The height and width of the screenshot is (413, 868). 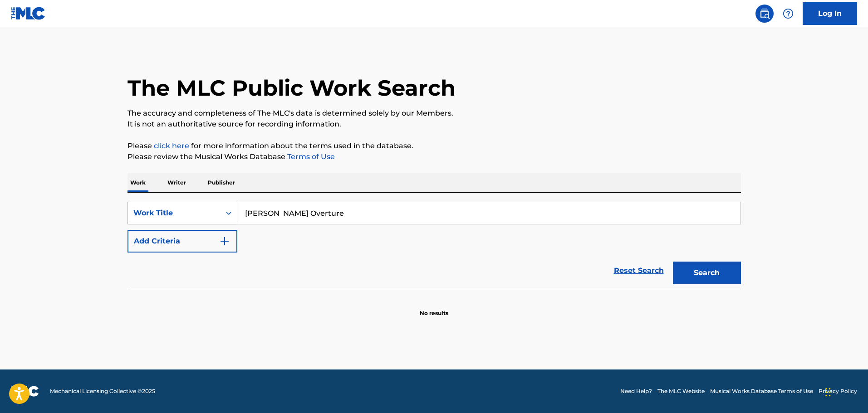 I want to click on form: Search Form, so click(x=434, y=245).